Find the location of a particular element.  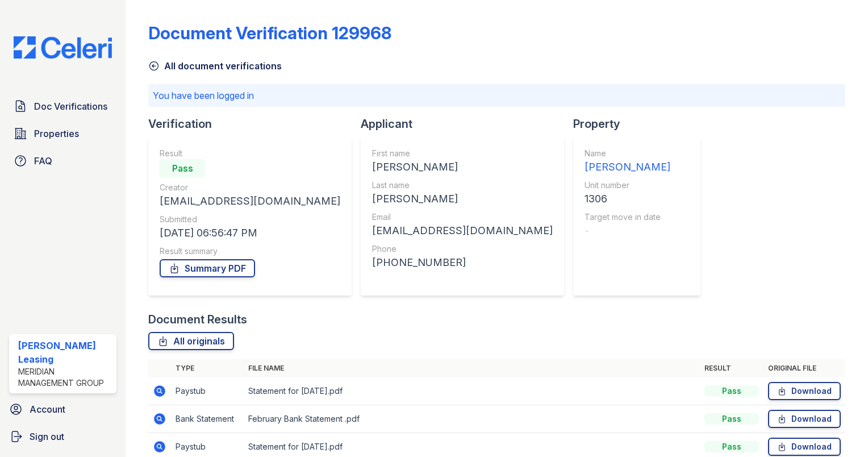

div: Verification is located at coordinates (254, 124).